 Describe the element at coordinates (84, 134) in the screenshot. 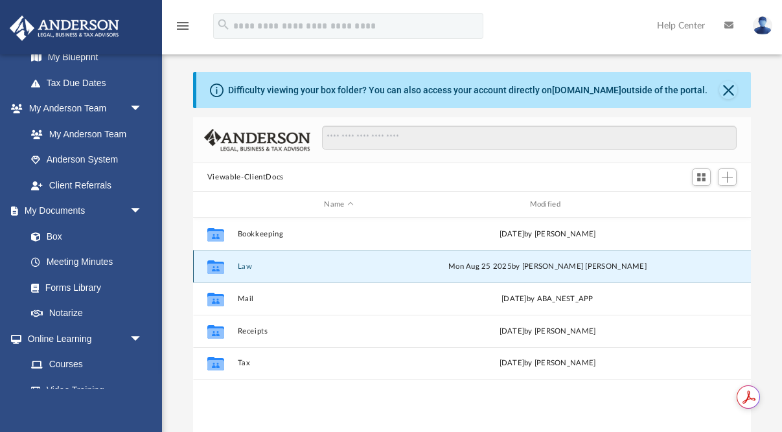

I see `a: My Anderson Team` at that location.